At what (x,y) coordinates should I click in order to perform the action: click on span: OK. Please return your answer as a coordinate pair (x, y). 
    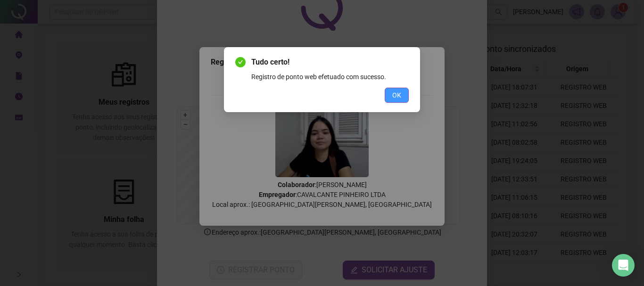
    Looking at the image, I should click on (396, 95).